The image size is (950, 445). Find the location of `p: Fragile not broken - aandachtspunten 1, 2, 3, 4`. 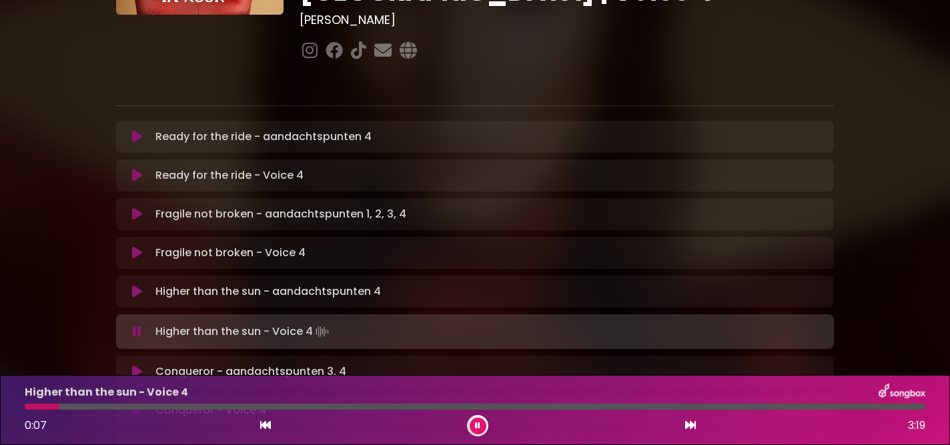

p: Fragile not broken - aandachtspunten 1, 2, 3, 4 is located at coordinates (281, 214).